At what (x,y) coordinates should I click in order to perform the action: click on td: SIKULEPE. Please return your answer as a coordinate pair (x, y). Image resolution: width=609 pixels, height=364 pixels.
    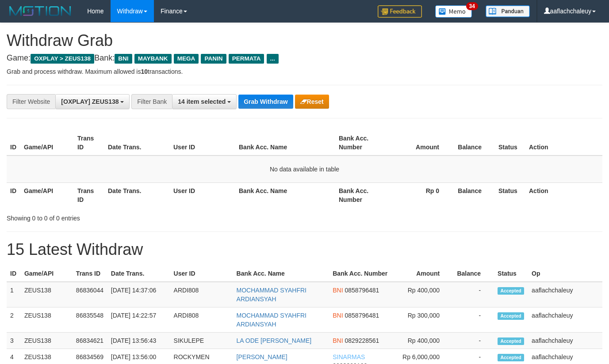
    Looking at the image, I should click on (202, 341).